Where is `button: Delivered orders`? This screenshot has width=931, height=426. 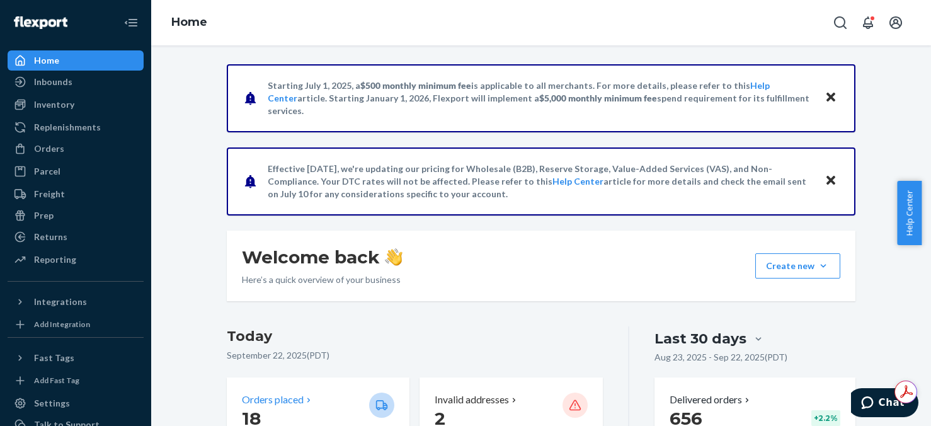
button: Delivered orders is located at coordinates (710, 399).